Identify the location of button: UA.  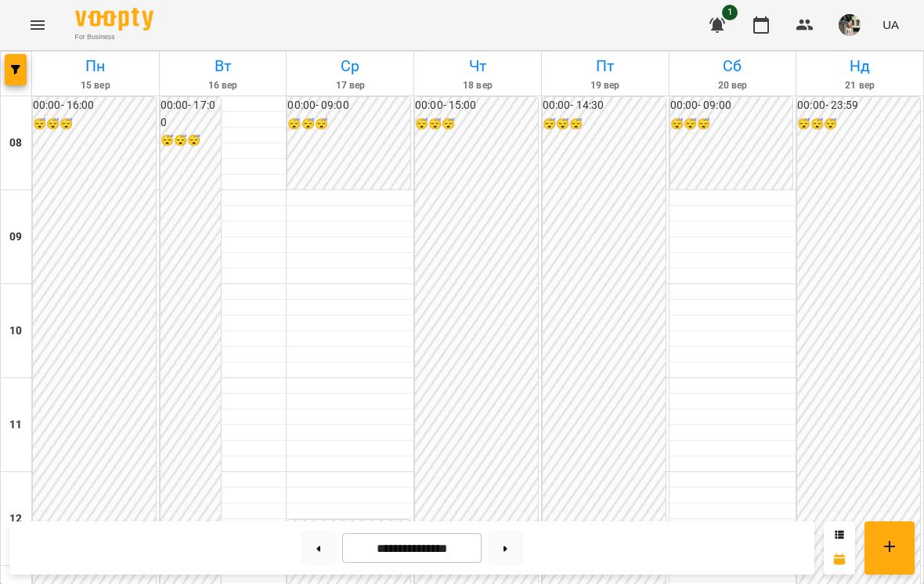
(891, 25).